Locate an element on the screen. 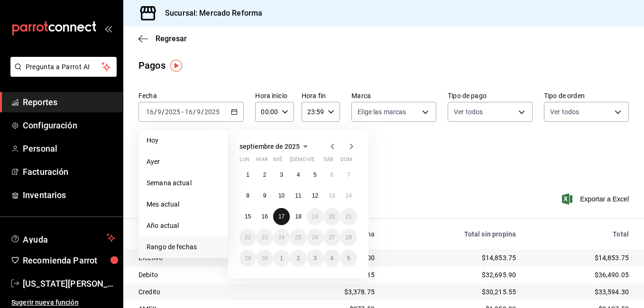 This screenshot has width=644, height=308. button: 29 de septiembre de 2025 is located at coordinates (248, 258).